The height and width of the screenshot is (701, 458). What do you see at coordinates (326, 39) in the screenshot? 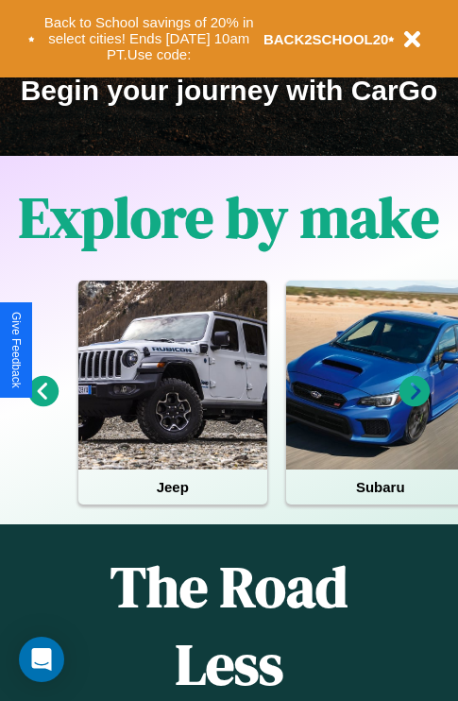
I see `b: BACK2SCHOOL20` at bounding box center [326, 39].